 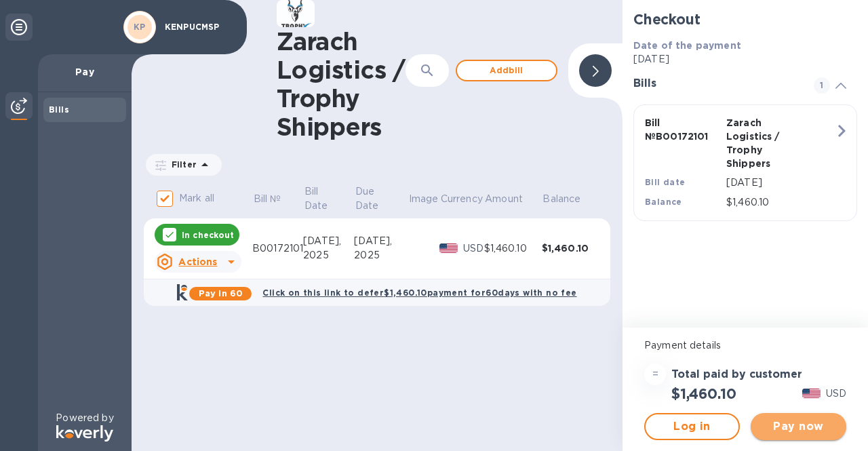 What do you see at coordinates (692, 427) in the screenshot?
I see `button: Log in` at bounding box center [692, 427].